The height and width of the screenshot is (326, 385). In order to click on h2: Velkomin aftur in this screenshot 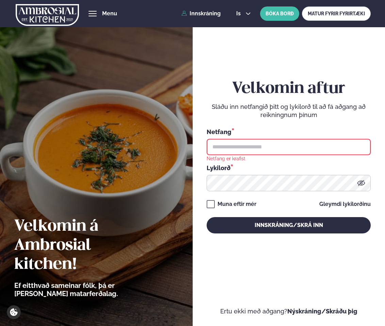, I will do `click(289, 89)`.